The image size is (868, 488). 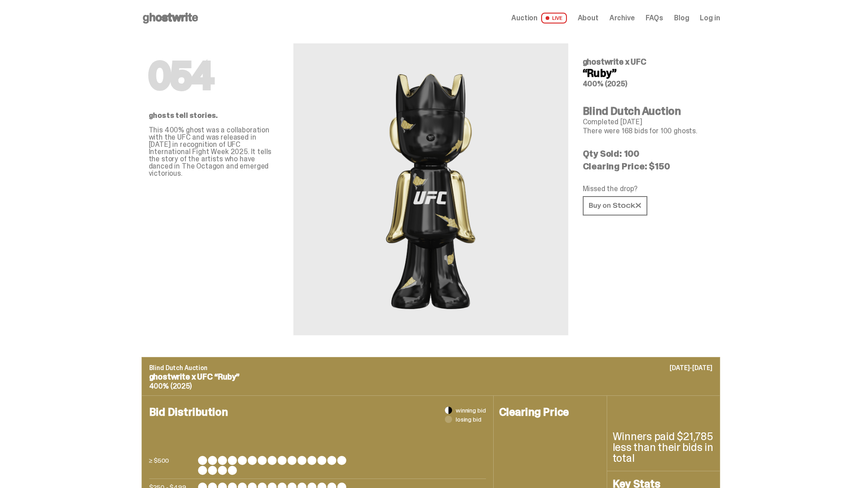 I want to click on p: There were 168 bids for 100 ghosts., so click(x=648, y=131).